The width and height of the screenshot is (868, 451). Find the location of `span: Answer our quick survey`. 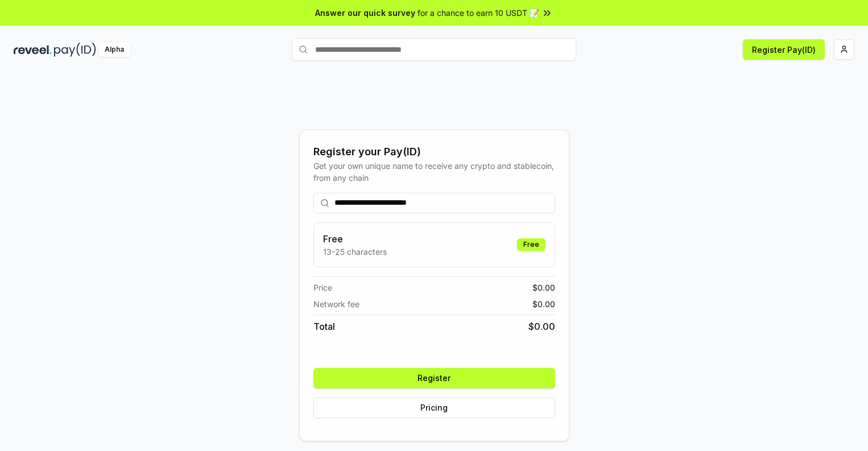

span: Answer our quick survey is located at coordinates (365, 12).